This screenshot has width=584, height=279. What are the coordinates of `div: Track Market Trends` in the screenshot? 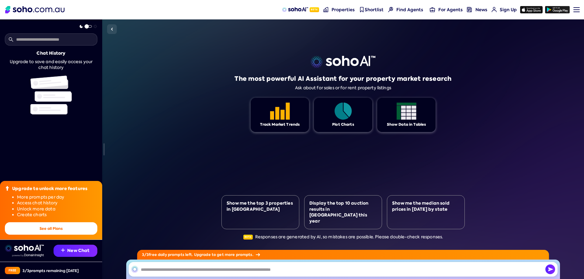 It's located at (280, 125).